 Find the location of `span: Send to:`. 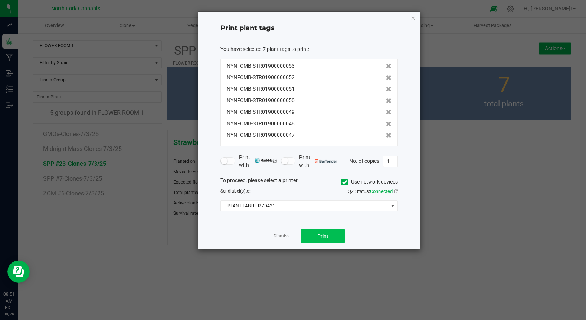

span: Send to: is located at coordinates (235, 191).